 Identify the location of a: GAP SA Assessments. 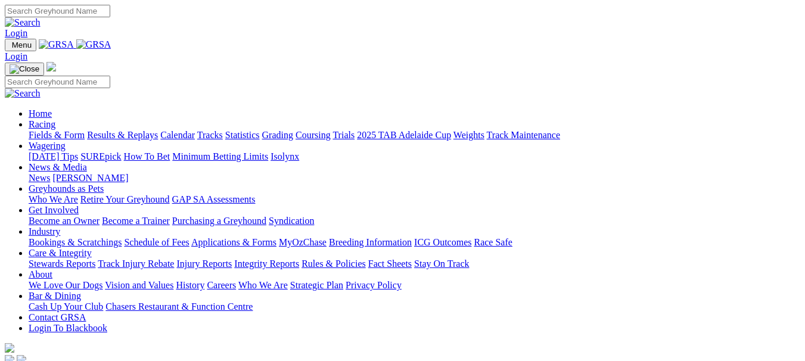
(214, 199).